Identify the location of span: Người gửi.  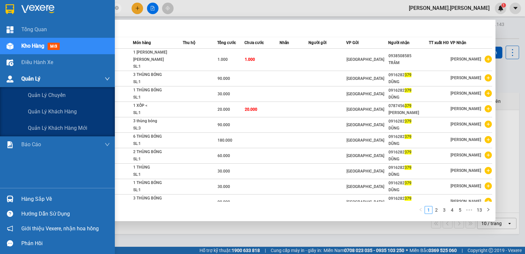
(317, 43).